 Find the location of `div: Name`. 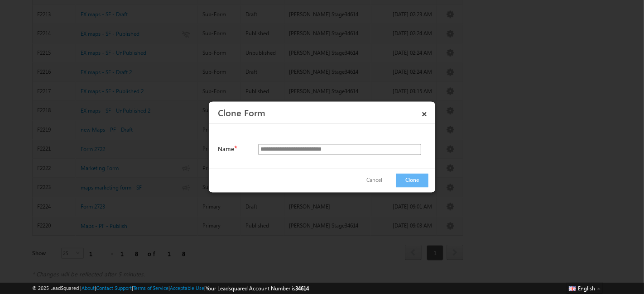

div: Name is located at coordinates (323, 149).